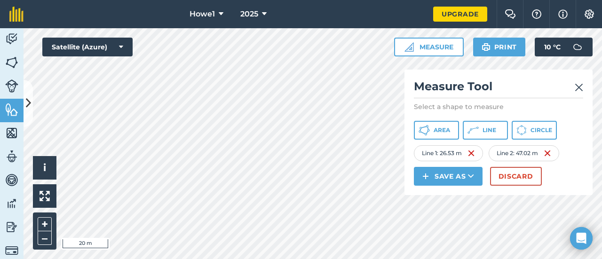 The image size is (602, 259). Describe the element at coordinates (45, 168) in the screenshot. I see `button: i` at that location.